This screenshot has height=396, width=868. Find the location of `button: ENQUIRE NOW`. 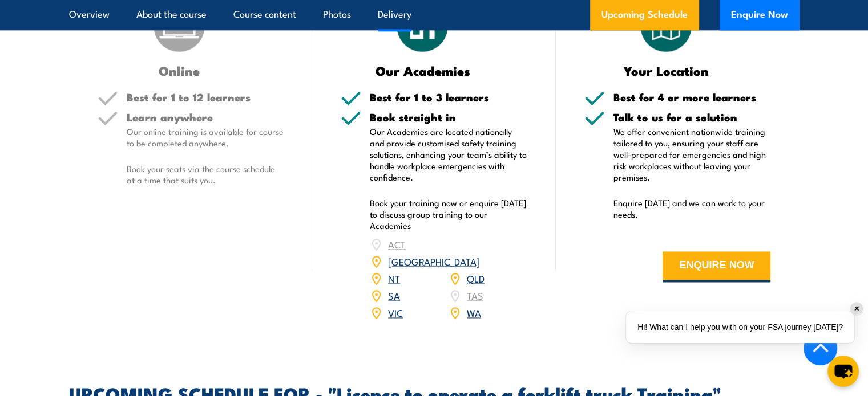

button: ENQUIRE NOW is located at coordinates (716, 267).